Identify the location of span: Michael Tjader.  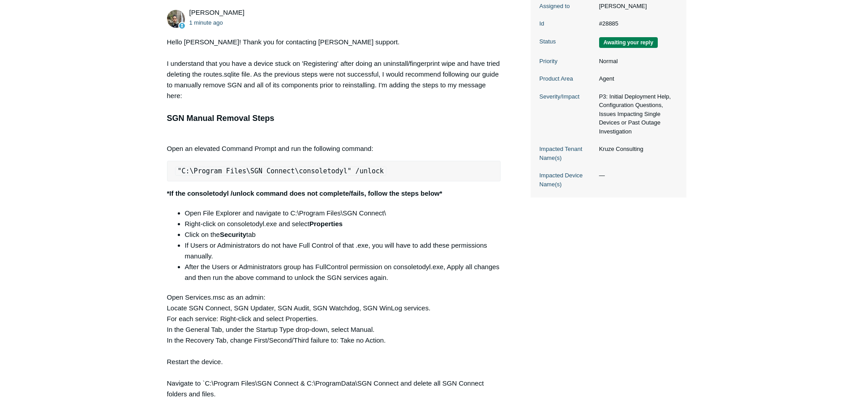
(217, 12).